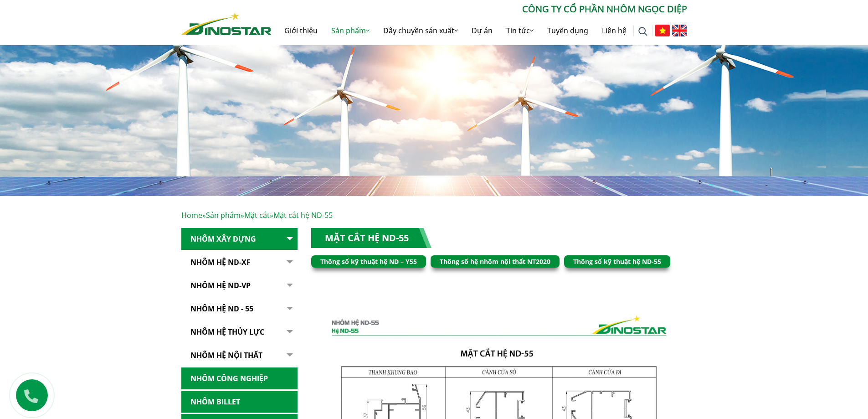 This screenshot has width=868, height=419. Describe the element at coordinates (568, 30) in the screenshot. I see `a: Tuyển dụng` at that location.